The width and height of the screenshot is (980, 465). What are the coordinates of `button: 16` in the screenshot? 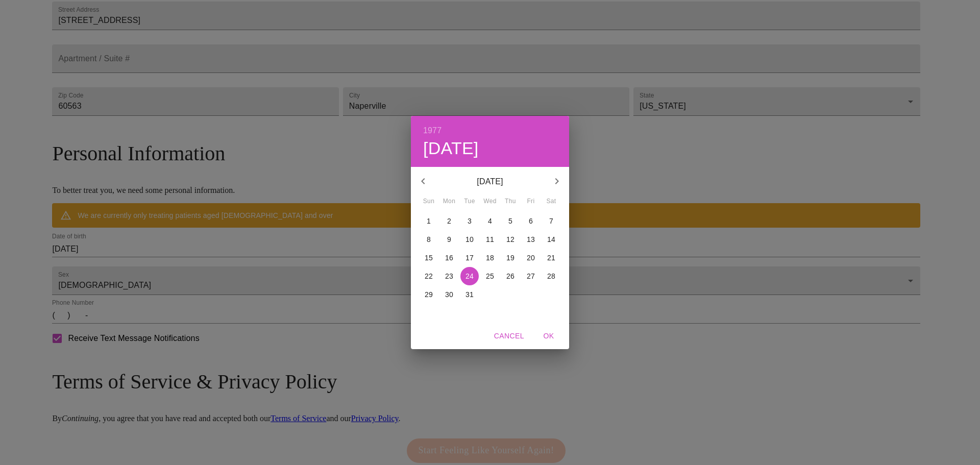 It's located at (449, 258).